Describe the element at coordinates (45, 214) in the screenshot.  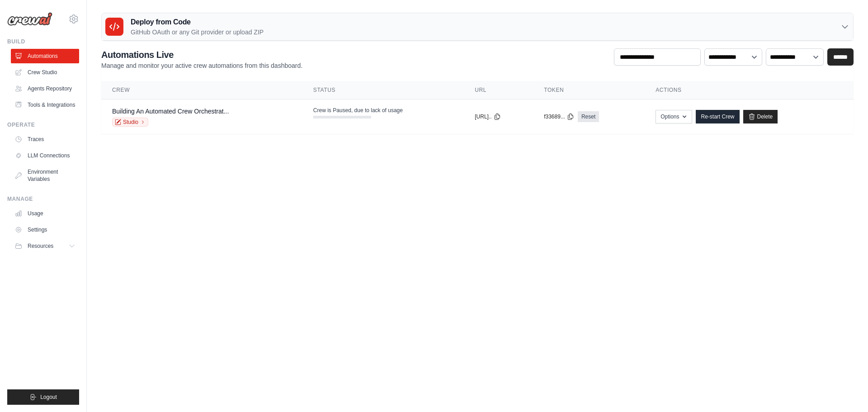
I see `a: Usage` at that location.